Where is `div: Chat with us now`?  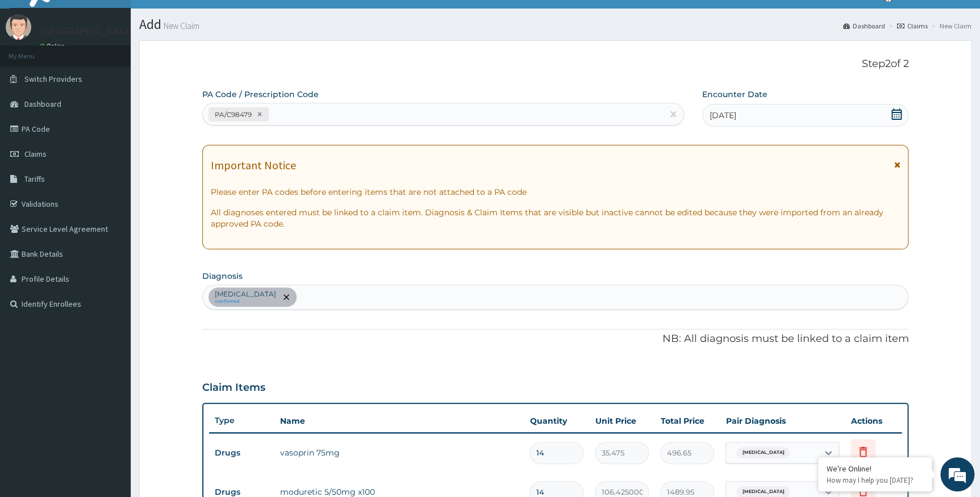
div: Chat with us now is located at coordinates (125, 71).